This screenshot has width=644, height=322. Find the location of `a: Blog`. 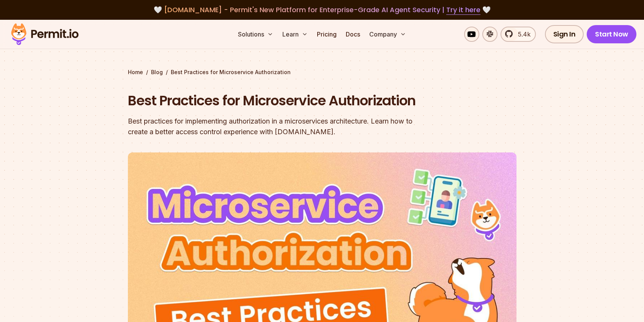

a: Blog is located at coordinates (157, 72).